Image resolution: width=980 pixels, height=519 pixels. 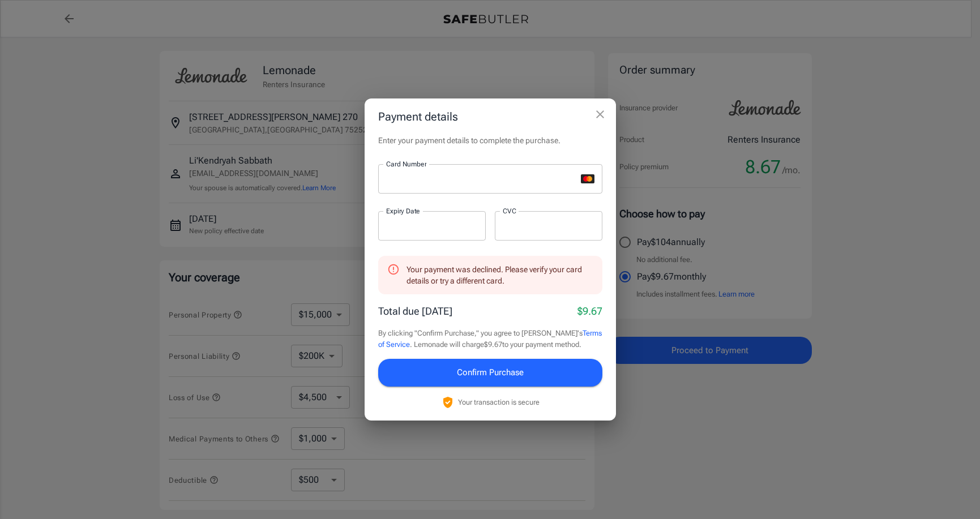 I want to click on button: Confirm Purchase, so click(x=490, y=372).